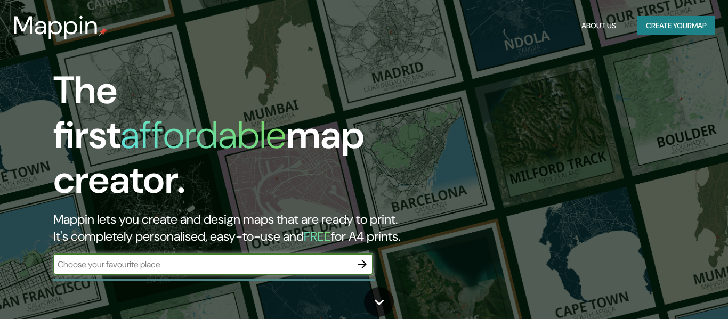 Image resolution: width=728 pixels, height=319 pixels. Describe the element at coordinates (203, 135) in the screenshot. I see `h1: affordable` at that location.